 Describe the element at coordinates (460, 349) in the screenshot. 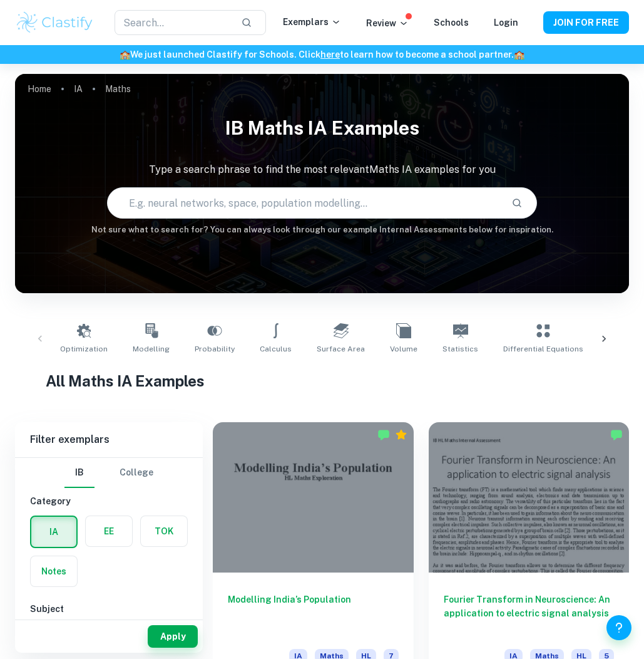

I see `span: Statistics` at that location.